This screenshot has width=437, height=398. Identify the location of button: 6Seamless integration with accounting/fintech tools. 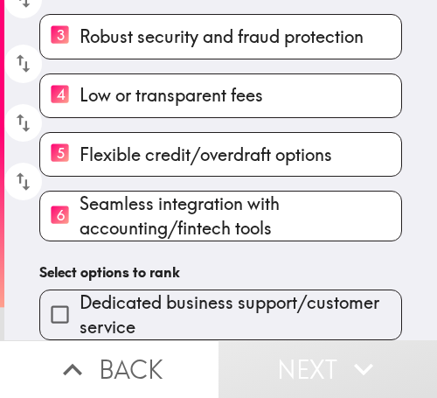
(220, 216).